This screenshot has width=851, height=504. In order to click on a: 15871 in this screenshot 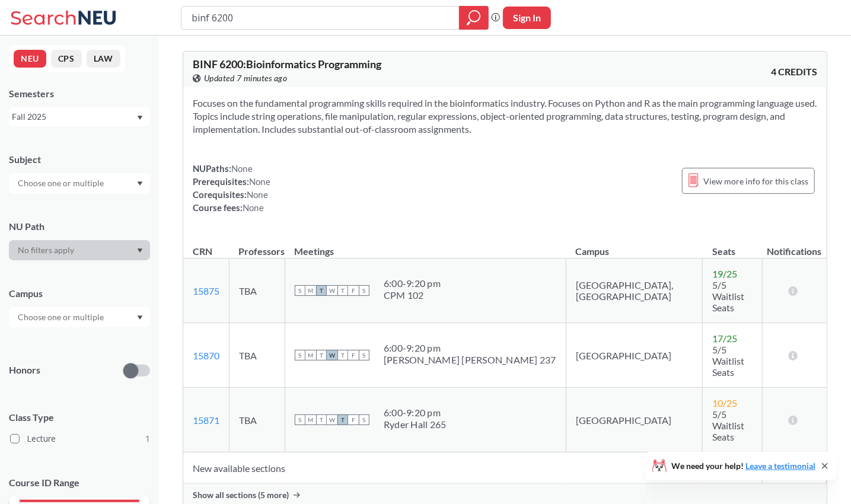, I will do `click(206, 419)`.